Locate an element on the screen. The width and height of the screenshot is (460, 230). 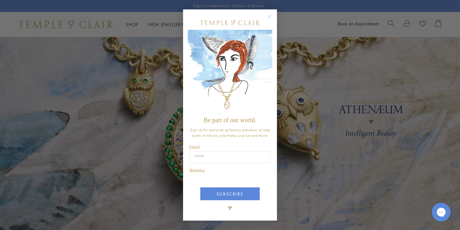
img: Temple St. Clair is located at coordinates (230, 23).